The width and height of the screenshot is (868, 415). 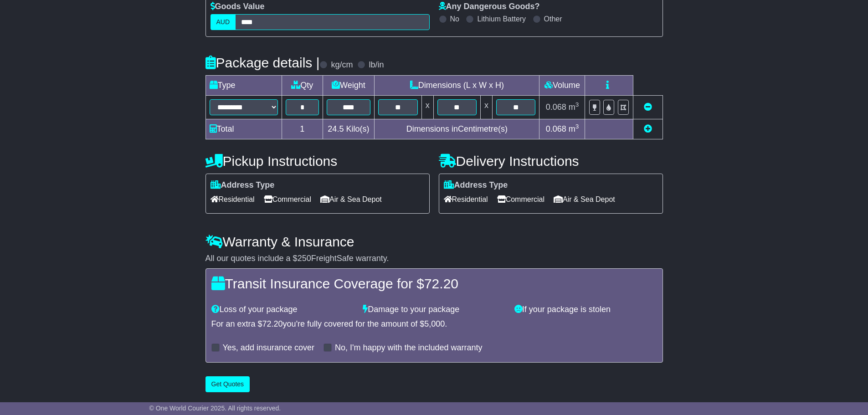 What do you see at coordinates (562, 85) in the screenshot?
I see `td: Volume` at bounding box center [562, 85].